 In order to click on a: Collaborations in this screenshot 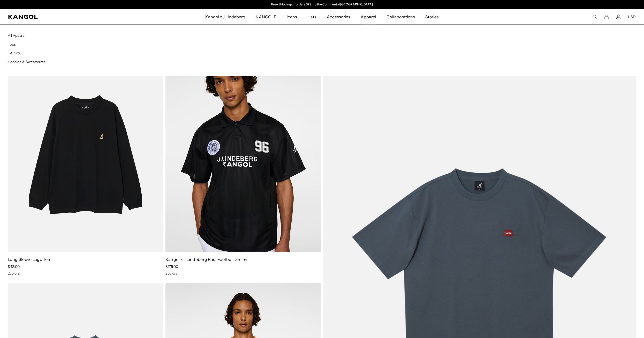, I will do `click(401, 17)`.